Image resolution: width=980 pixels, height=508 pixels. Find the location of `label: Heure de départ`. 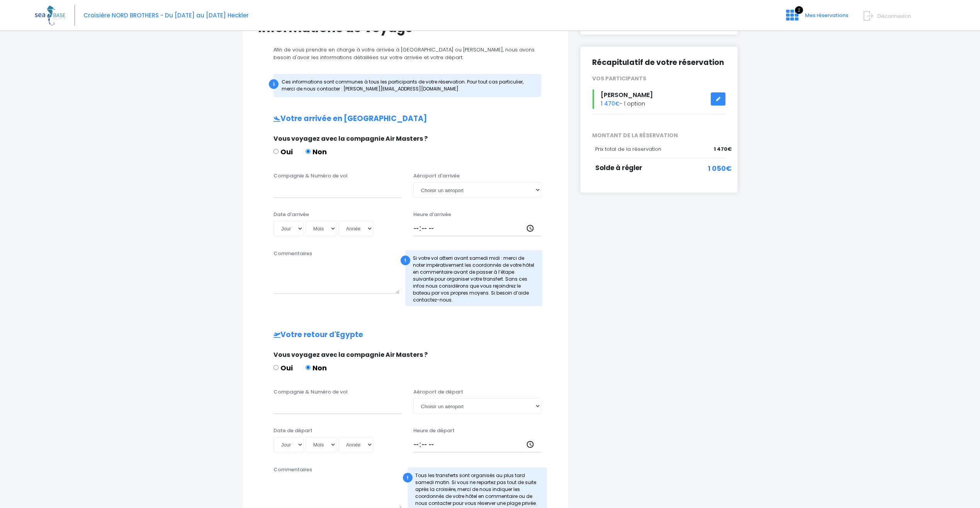

label: Heure de départ is located at coordinates (434, 431).